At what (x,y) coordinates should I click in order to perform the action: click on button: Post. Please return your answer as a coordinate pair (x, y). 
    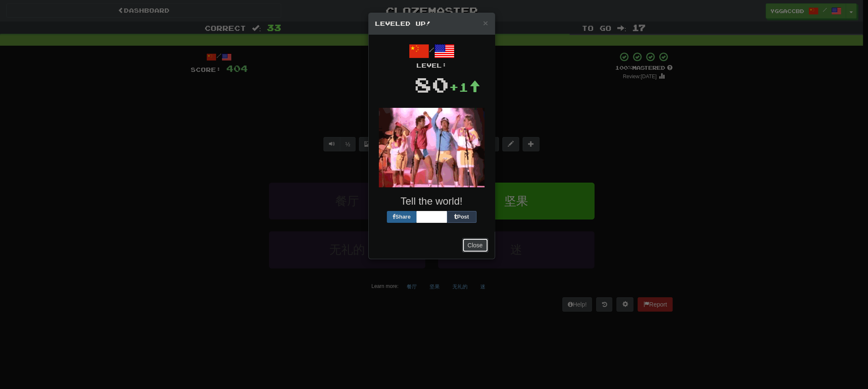
    Looking at the image, I should click on (462, 217).